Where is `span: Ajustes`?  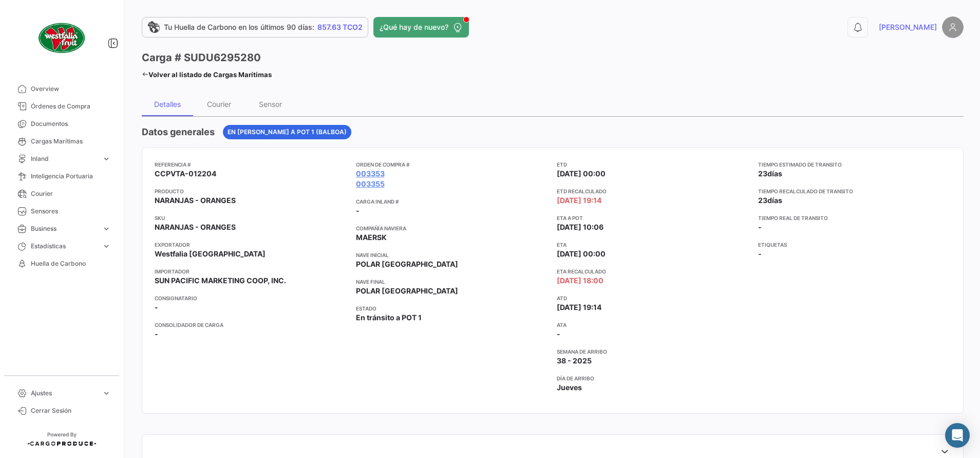 span: Ajustes is located at coordinates (65, 393).